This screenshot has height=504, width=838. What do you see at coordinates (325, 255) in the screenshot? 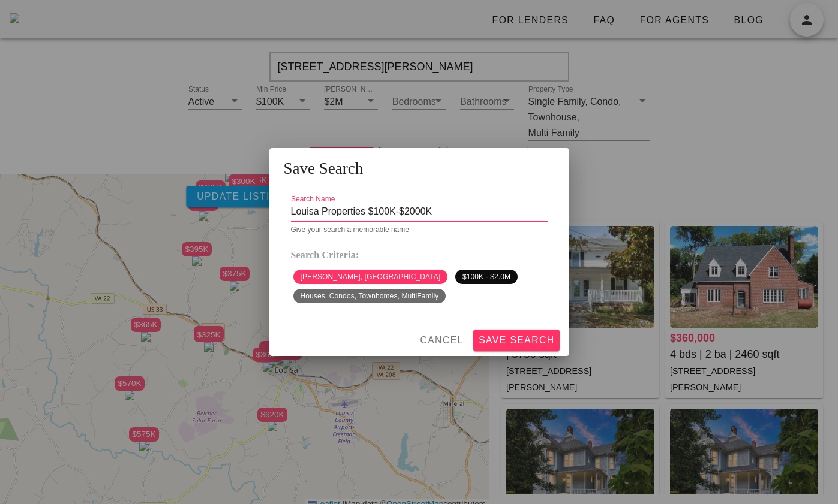
I see `strong: Search Criteria:` at bounding box center [325, 255].